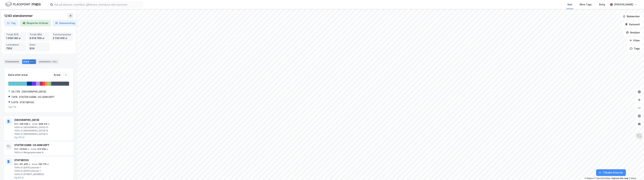  Describe the element at coordinates (65, 23) in the screenshot. I see `button: Sammendrag` at that location.